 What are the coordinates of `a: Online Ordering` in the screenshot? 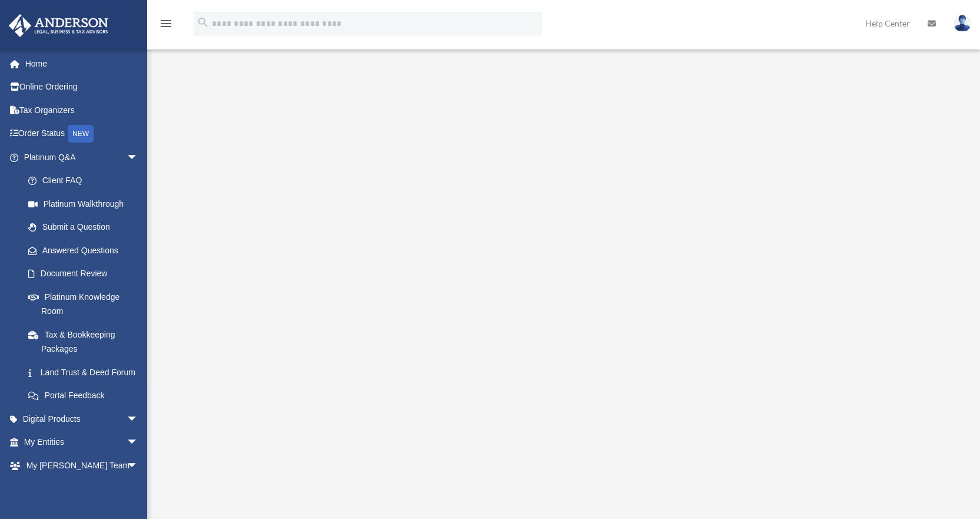 It's located at (82, 87).